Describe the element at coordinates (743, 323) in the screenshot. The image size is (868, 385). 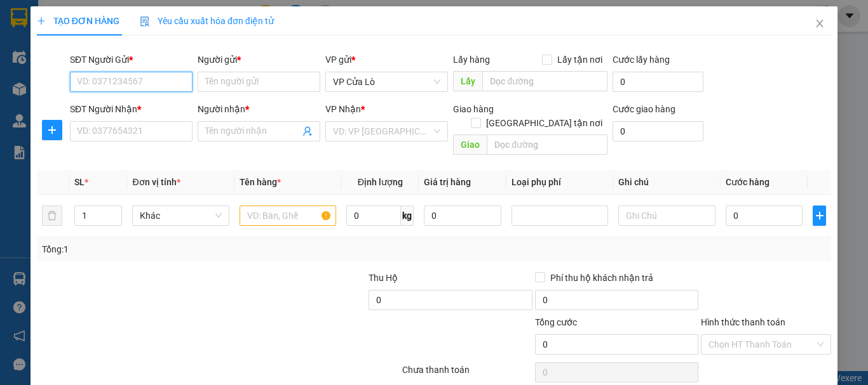
I see `label: Hình thức thanh toán` at that location.